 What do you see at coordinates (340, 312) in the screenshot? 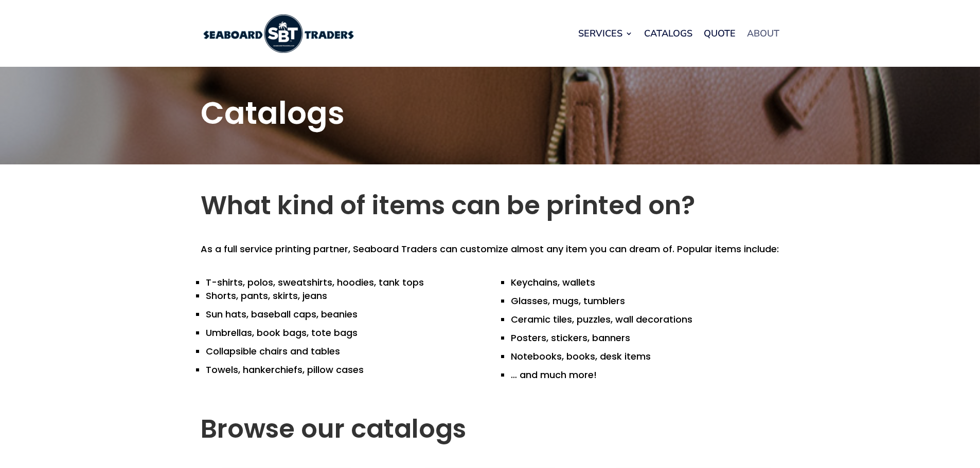
I see `li: Sun hats, baseball caps, beanies` at bounding box center [340, 312].